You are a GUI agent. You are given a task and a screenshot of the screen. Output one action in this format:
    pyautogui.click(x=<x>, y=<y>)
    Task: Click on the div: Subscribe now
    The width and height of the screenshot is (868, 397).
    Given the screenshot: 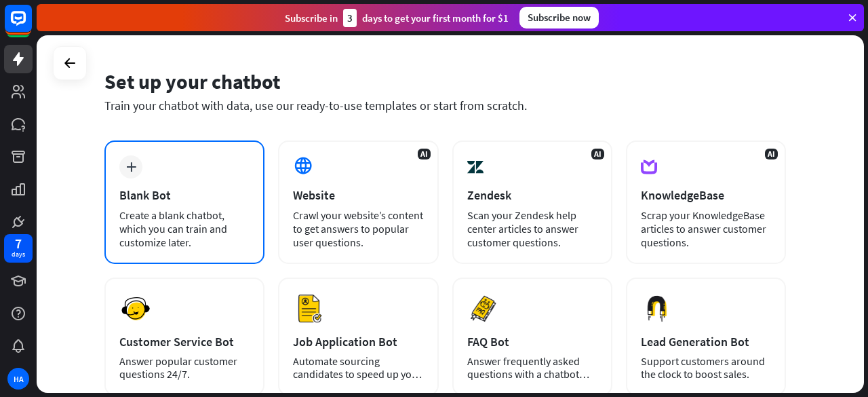 What is the action you would take?
    pyautogui.click(x=559, y=18)
    